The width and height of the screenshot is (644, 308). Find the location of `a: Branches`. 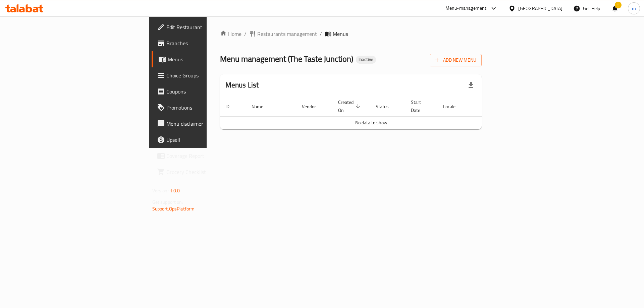

a: Branches is located at coordinates (204, 43).